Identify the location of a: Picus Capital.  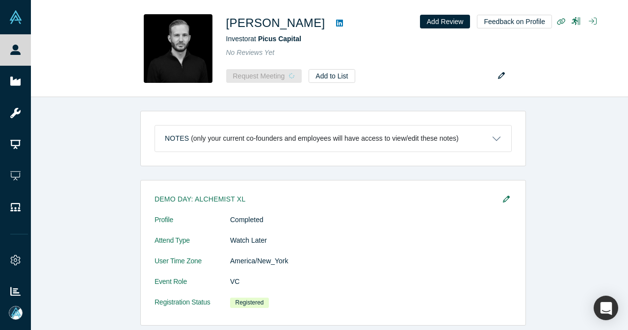
(279, 39).